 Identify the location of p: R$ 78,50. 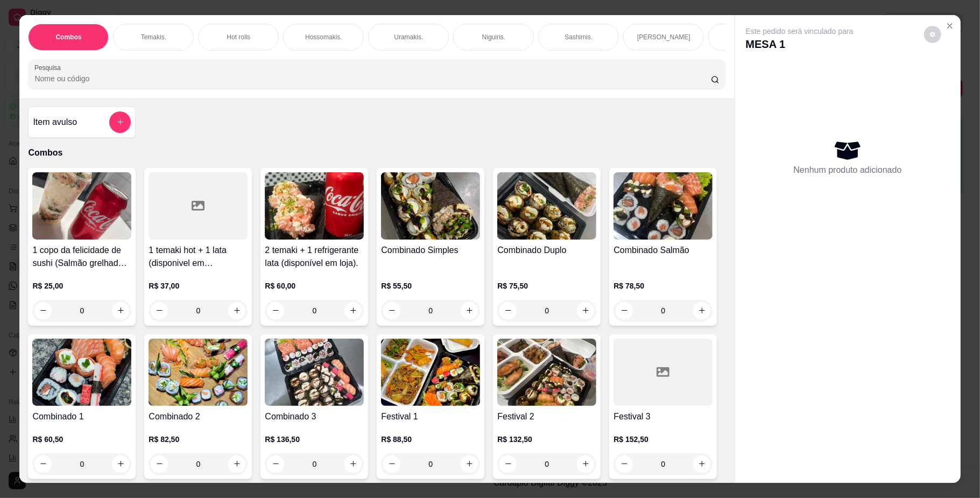
(663, 286).